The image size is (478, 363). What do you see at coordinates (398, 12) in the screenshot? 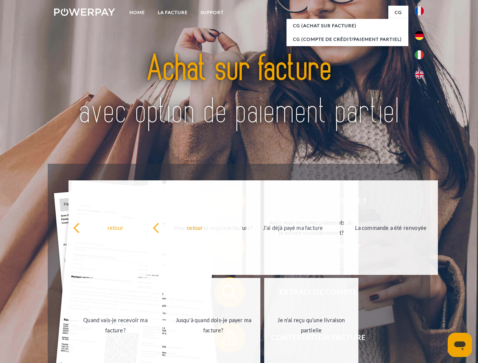
I see `a: CG` at bounding box center [398, 12].